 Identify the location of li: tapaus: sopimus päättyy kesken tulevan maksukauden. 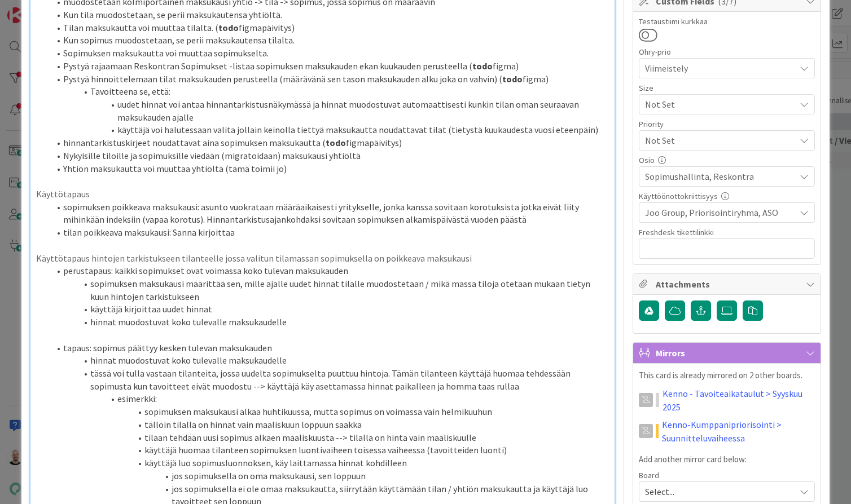
(330, 348).